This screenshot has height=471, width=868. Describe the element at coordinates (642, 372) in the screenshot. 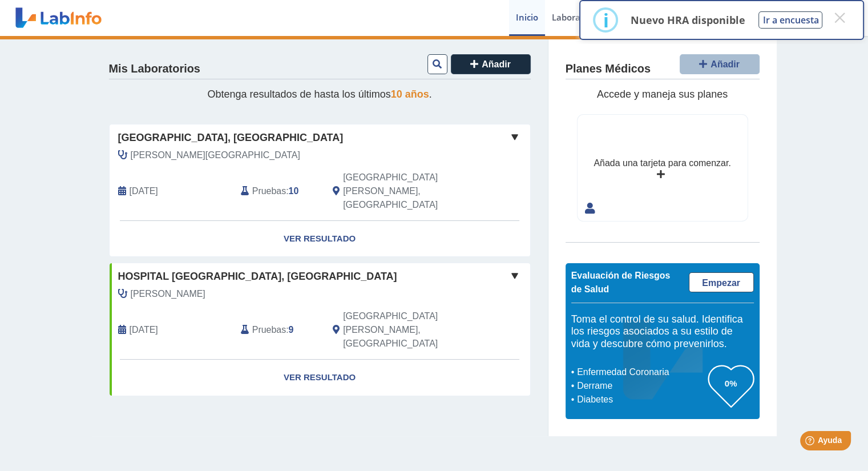

I see `li: Enfermedad Coronaria` at that location.